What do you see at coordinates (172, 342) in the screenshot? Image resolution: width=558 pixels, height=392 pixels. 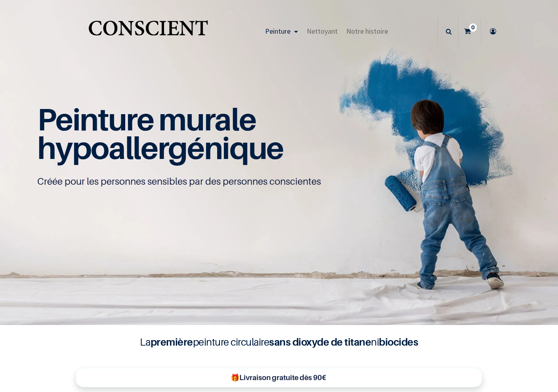 I see `b: première` at bounding box center [172, 342].